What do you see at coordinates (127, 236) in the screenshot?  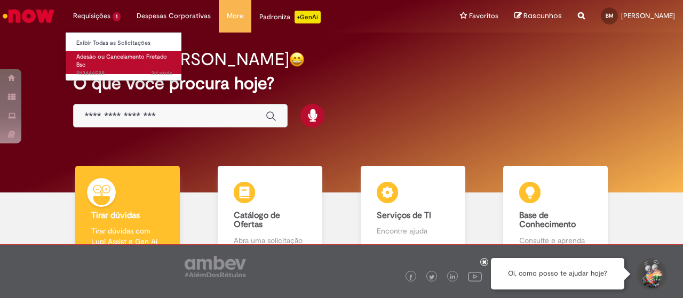 I see `p: Tirar dúvidas com Lupi Assist e Gen Ai` at bounding box center [127, 236].